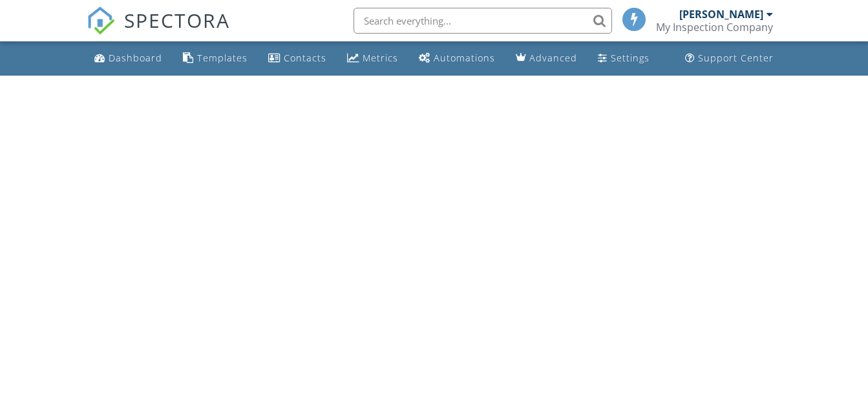  What do you see at coordinates (135, 58) in the screenshot?
I see `div: Dashboard` at bounding box center [135, 58].